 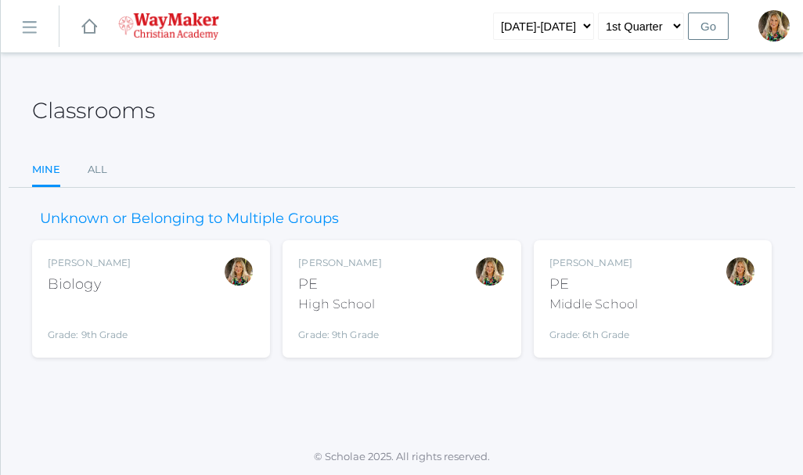 What do you see at coordinates (46, 171) in the screenshot?
I see `a: Mine` at bounding box center [46, 171].